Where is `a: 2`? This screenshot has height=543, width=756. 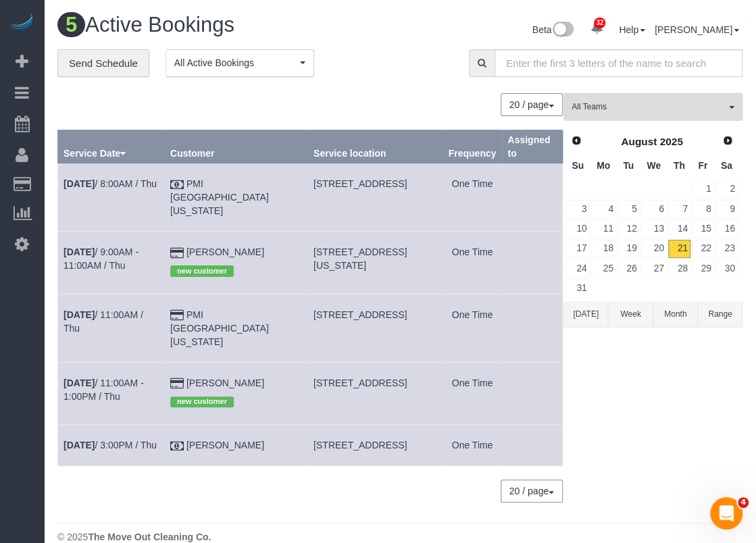
a: 2 is located at coordinates (726, 189).